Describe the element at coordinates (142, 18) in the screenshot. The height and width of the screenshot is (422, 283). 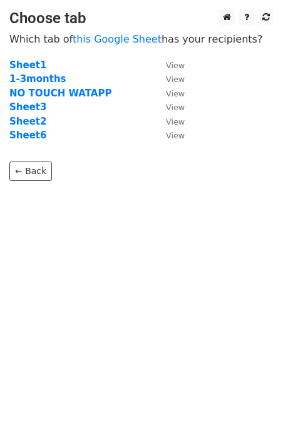
I see `h3: Choose tab` at that location.